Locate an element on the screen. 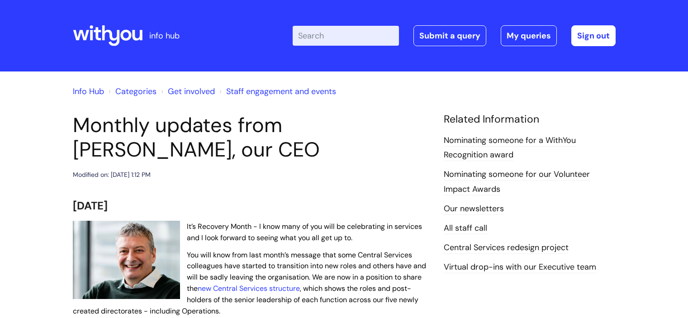 The image size is (688, 318). a: Nominating someone for our Volunteer Impact Awards is located at coordinates (517, 182).